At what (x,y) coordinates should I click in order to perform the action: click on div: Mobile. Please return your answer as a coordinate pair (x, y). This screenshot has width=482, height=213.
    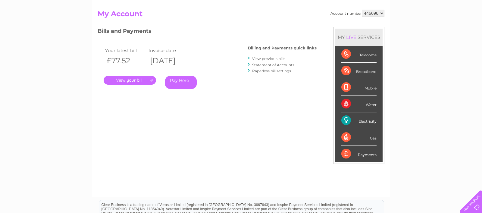
    Looking at the image, I should click on (359, 87).